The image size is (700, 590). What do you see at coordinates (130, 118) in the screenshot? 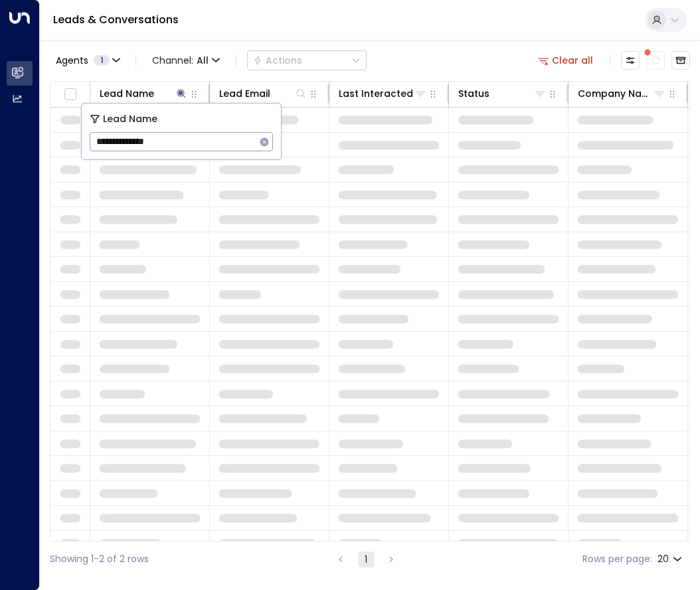
I see `span: Lead Name` at bounding box center [130, 118].